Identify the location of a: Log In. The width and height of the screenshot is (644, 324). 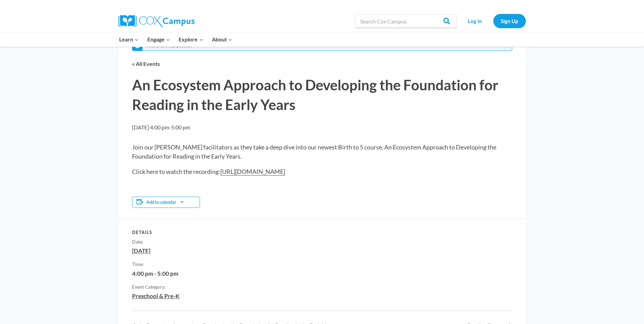
(475, 21).